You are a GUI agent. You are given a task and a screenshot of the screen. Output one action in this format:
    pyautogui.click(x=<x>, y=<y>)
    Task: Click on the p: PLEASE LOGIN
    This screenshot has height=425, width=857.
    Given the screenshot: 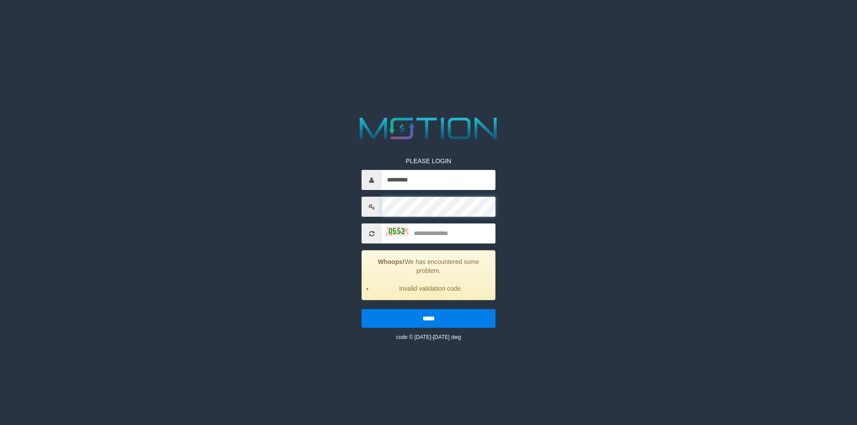 What is the action you would take?
    pyautogui.click(x=428, y=161)
    